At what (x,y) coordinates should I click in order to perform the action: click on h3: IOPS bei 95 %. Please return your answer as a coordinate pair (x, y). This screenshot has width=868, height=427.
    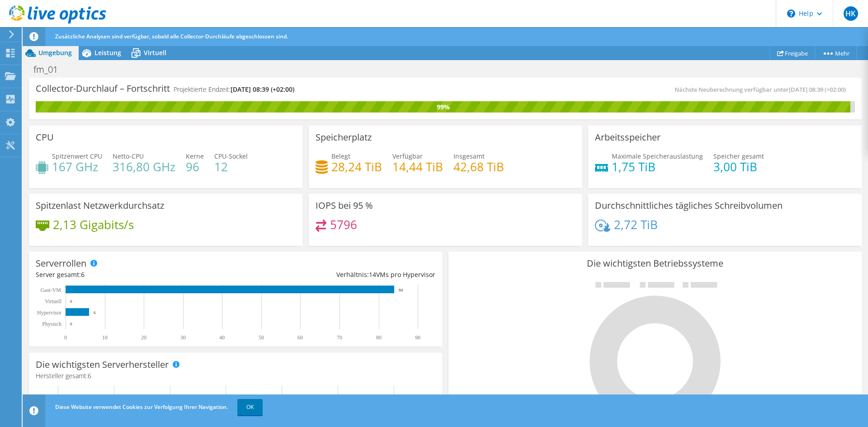
    Looking at the image, I should click on (344, 206).